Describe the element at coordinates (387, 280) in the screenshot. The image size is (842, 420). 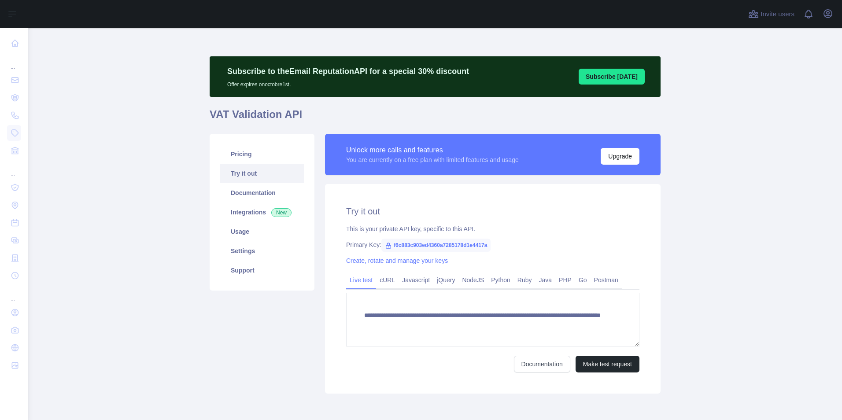
I see `a: cURL` at that location.